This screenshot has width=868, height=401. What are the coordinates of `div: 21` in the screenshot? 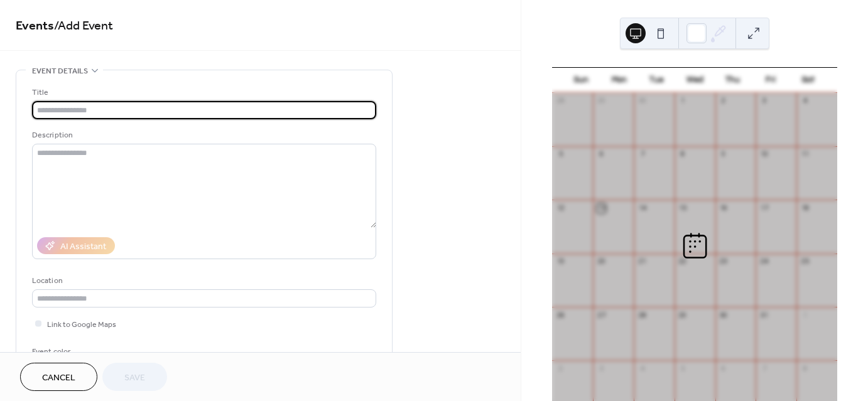 It's located at (642, 262).